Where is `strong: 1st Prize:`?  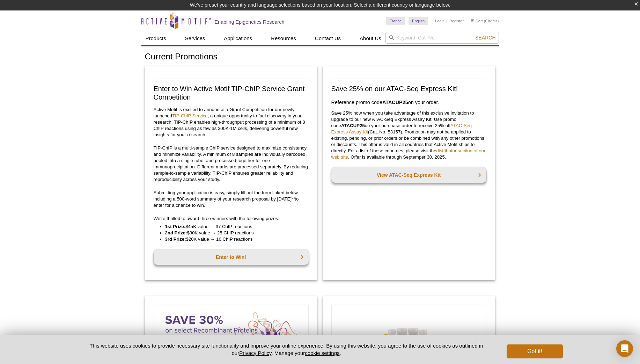
strong: 1st Prize: is located at coordinates (175, 226).